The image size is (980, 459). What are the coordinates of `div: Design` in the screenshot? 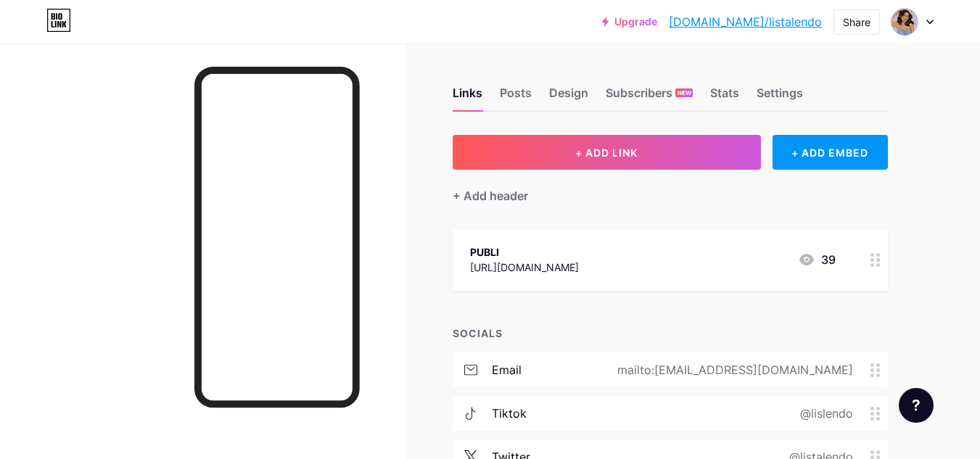 It's located at (569, 97).